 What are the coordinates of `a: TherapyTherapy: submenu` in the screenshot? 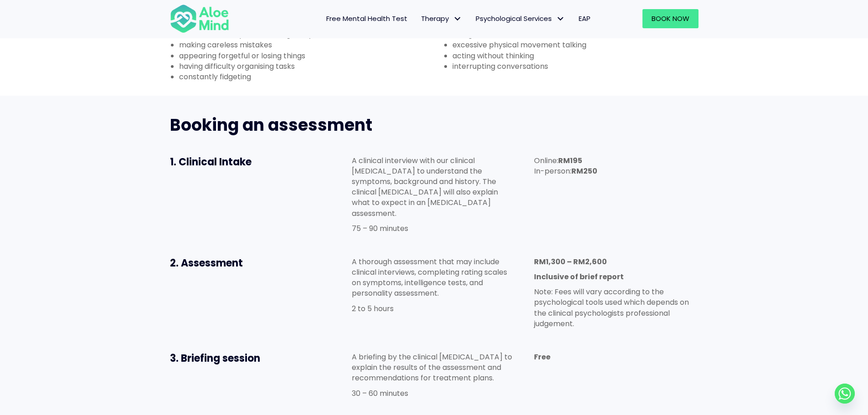 It's located at (442, 19).